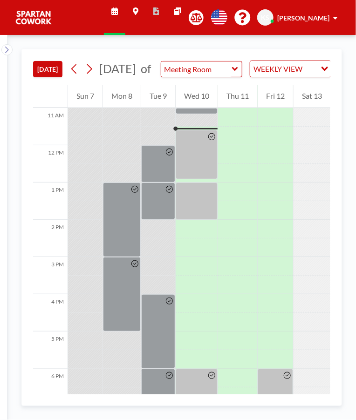 Image resolution: width=356 pixels, height=420 pixels. What do you see at coordinates (146, 68) in the screenshot?
I see `span: of` at bounding box center [146, 68].